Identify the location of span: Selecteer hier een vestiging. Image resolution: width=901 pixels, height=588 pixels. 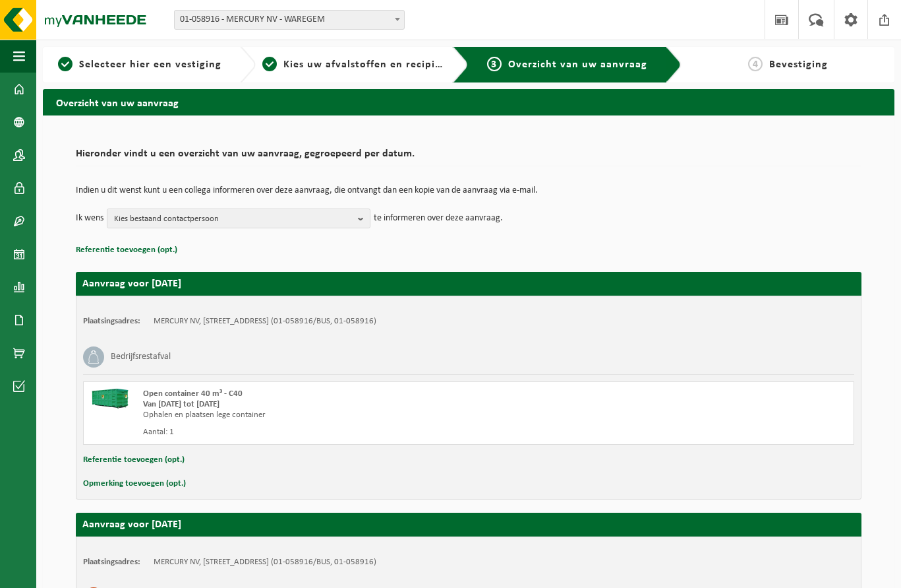
(150, 65).